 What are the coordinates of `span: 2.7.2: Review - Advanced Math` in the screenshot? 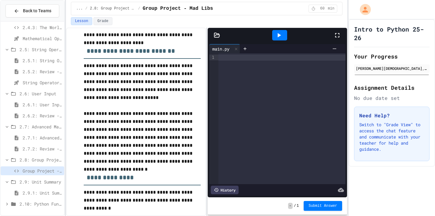 It's located at (42, 148).